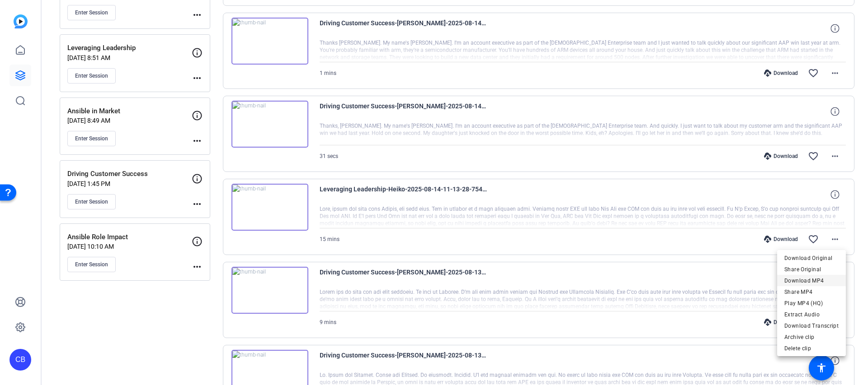  Describe the element at coordinates (811, 337) in the screenshot. I see `span: Archive clip` at that location.